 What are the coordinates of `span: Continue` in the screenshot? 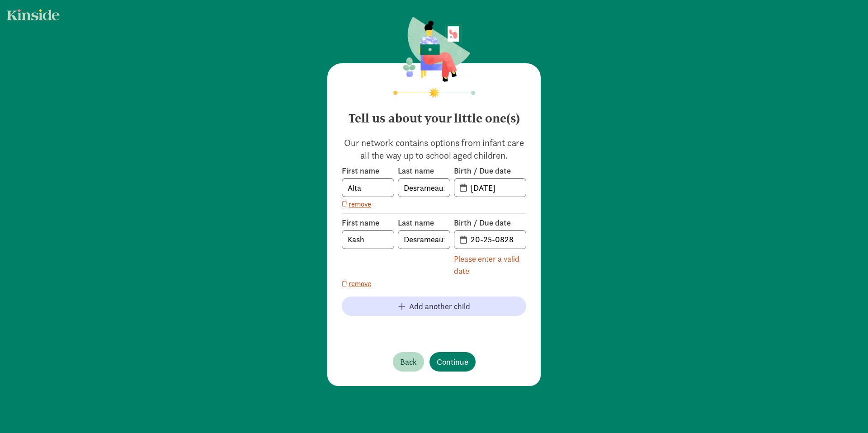 It's located at (452, 362).